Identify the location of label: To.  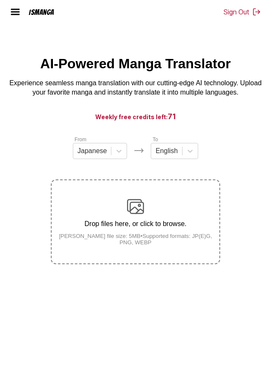
(155, 139).